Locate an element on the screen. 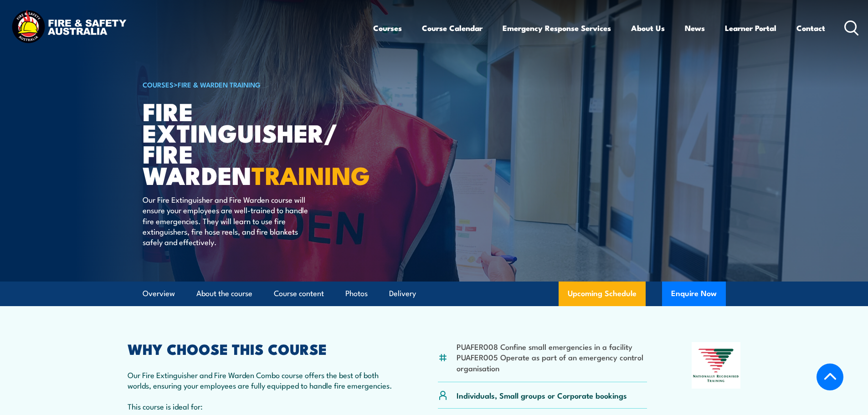 This screenshot has width=868, height=415. a: Emergency Response Services is located at coordinates (557, 28).